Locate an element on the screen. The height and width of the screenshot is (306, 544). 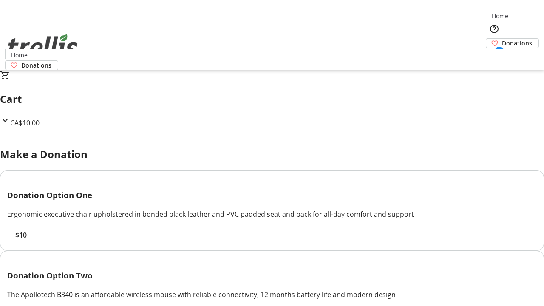
button: Help is located at coordinates (494, 29).